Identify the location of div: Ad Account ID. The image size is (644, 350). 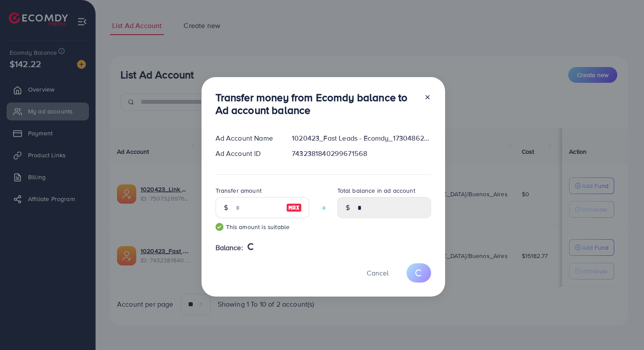
(247, 153).